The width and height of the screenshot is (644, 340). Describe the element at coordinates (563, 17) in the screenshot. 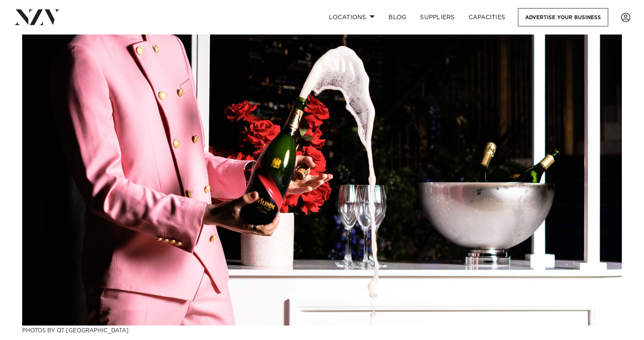

I see `a: Advertise your business` at that location.